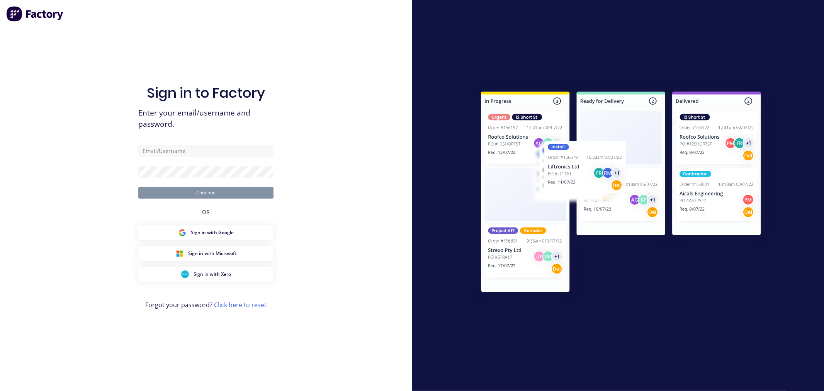  Describe the element at coordinates (240, 305) in the screenshot. I see `a: Click here to reset` at that location.